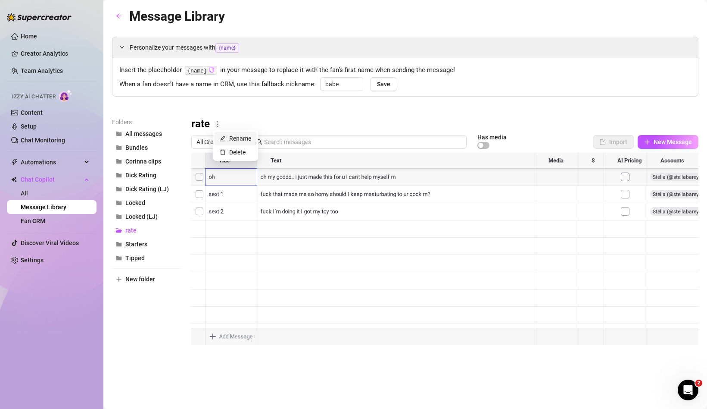  What do you see at coordinates (147, 175) in the screenshot?
I see `button: Dick Rating` at bounding box center [147, 175].